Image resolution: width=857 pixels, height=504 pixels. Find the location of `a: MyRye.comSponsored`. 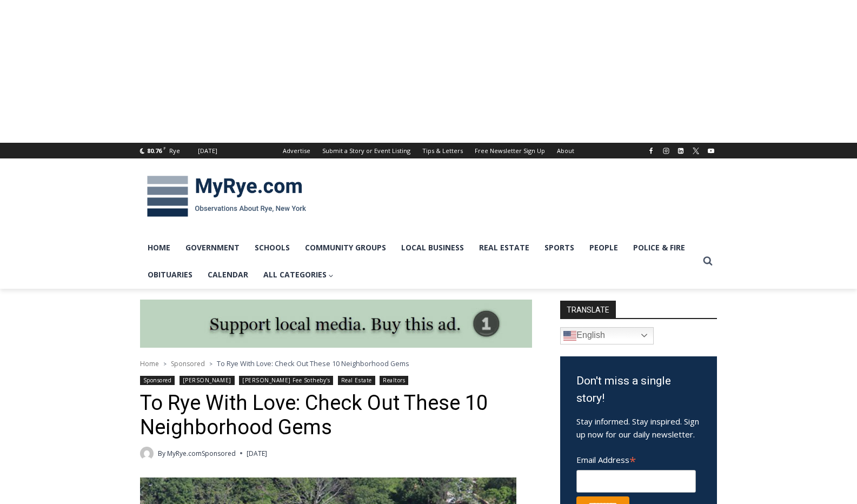

a: MyRye.comSponsored is located at coordinates (201, 453).